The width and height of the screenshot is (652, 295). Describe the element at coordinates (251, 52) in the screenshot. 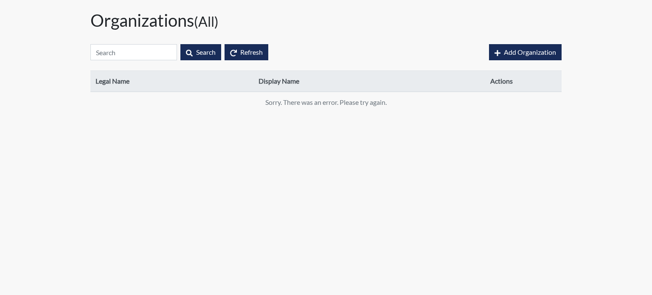

I see `span: Refresh` at that location.